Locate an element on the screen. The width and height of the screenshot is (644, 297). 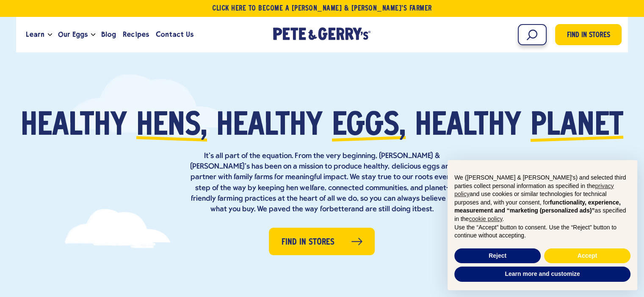
a: Recipes is located at coordinates (135, 35).